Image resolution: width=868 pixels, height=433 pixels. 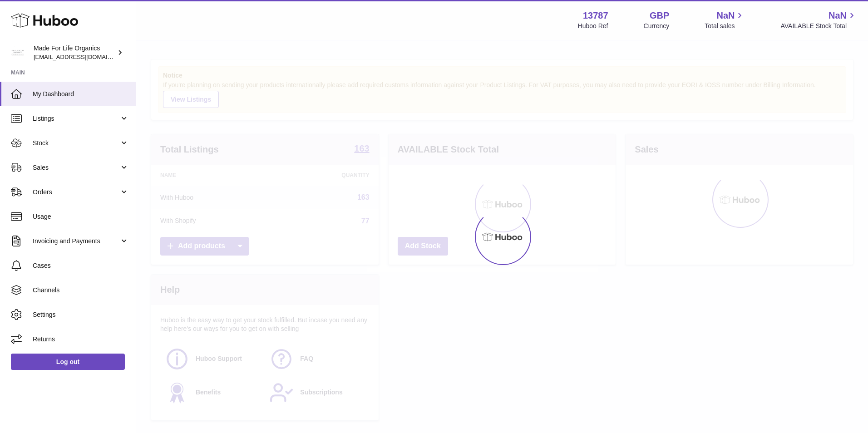 What do you see at coordinates (81, 216) in the screenshot?
I see `span: Usage` at bounding box center [81, 216].